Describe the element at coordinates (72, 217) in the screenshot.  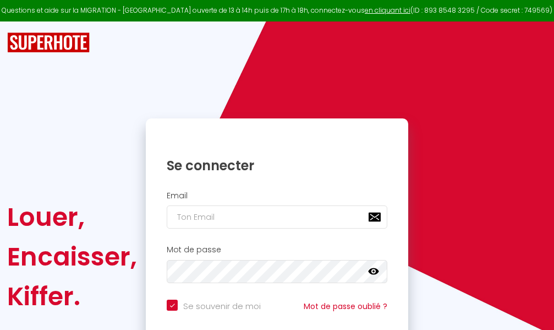
I see `div: Louer,` at that location.